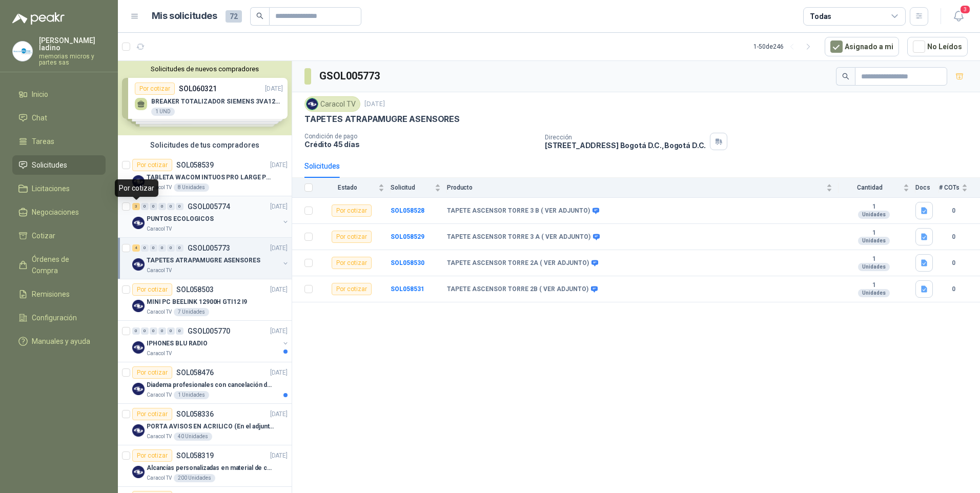  Describe the element at coordinates (194, 478) in the screenshot. I see `div: 200 Unidades` at that location.